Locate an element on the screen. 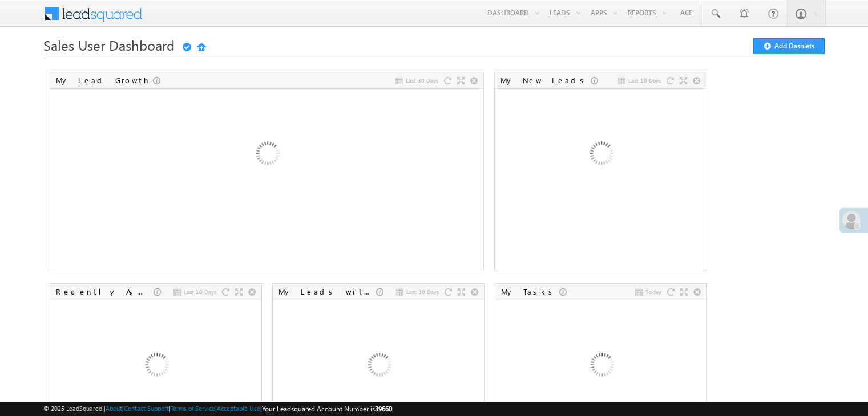 The width and height of the screenshot is (868, 416). span: © 2025 LeadSquared | | | | | is located at coordinates (217, 409).